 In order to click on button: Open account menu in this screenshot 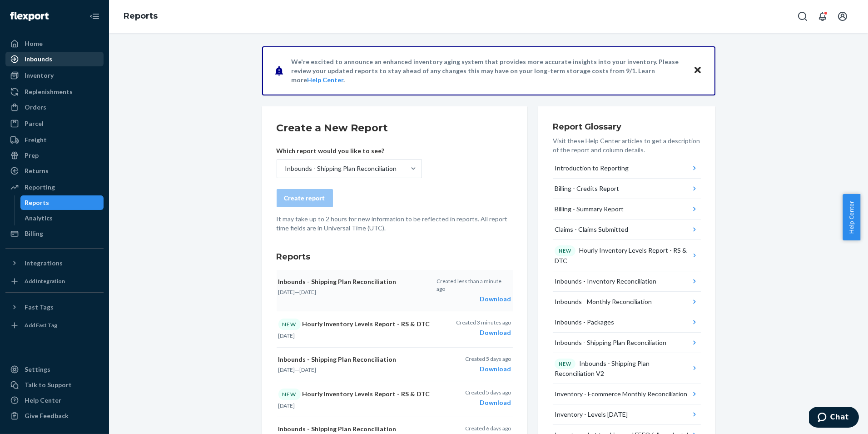, I will do `click(843, 16)`.